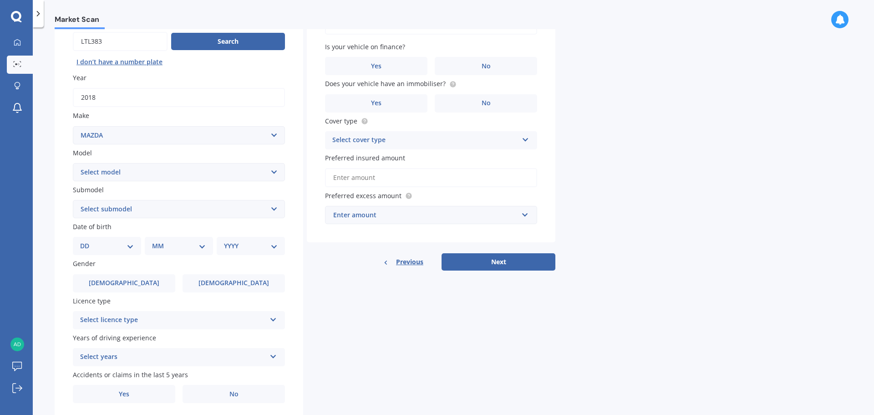  What do you see at coordinates (80, 21) in the screenshot?
I see `span: Market Scan` at bounding box center [80, 21].